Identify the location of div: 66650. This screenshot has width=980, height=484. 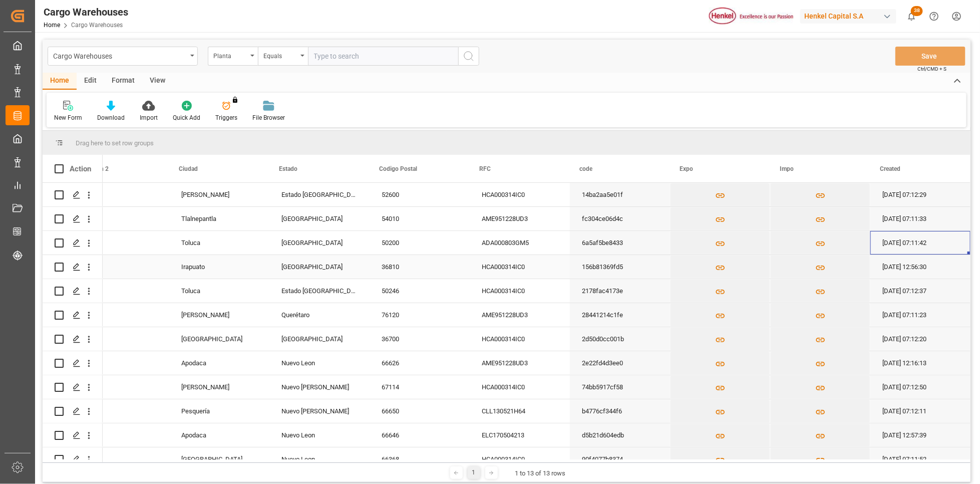
(420, 411).